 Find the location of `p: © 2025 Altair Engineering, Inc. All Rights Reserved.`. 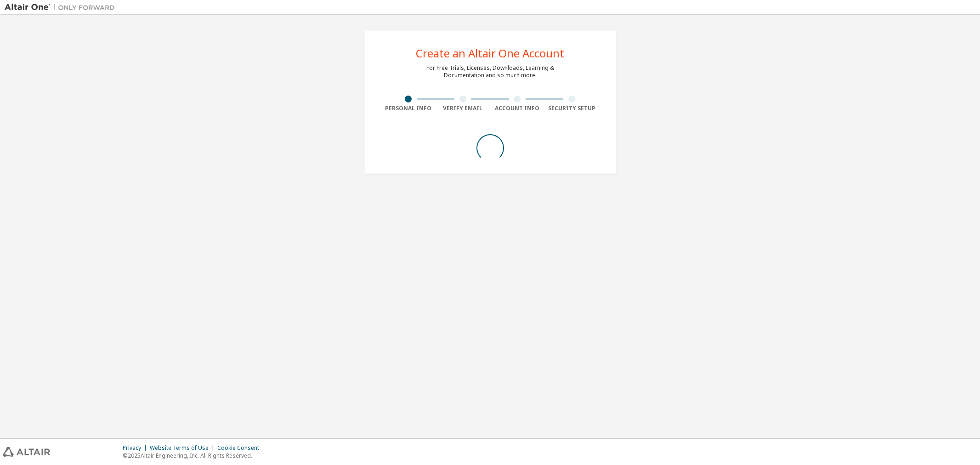

p: © 2025 Altair Engineering, Inc. All Rights Reserved. is located at coordinates (193, 456).